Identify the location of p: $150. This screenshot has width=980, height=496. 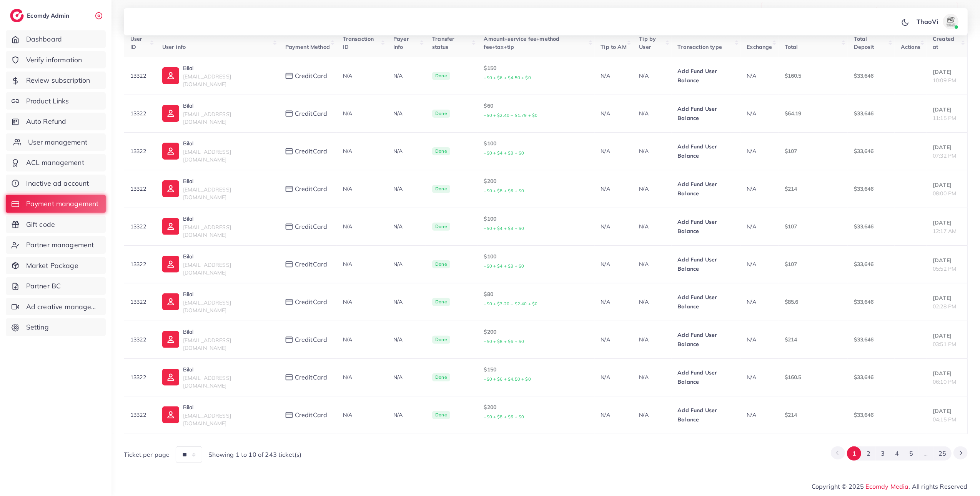
(536, 374).